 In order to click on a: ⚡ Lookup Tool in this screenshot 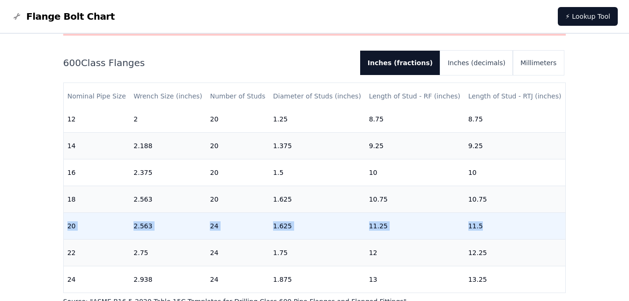, I will do `click(588, 16)`.